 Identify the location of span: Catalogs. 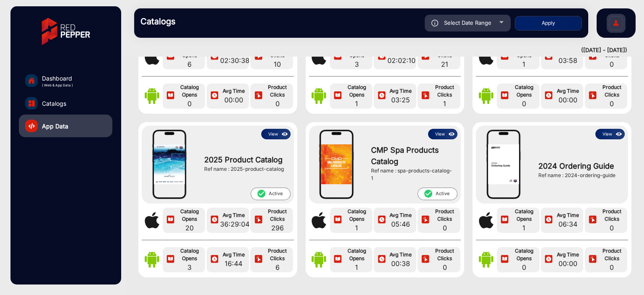
(54, 103).